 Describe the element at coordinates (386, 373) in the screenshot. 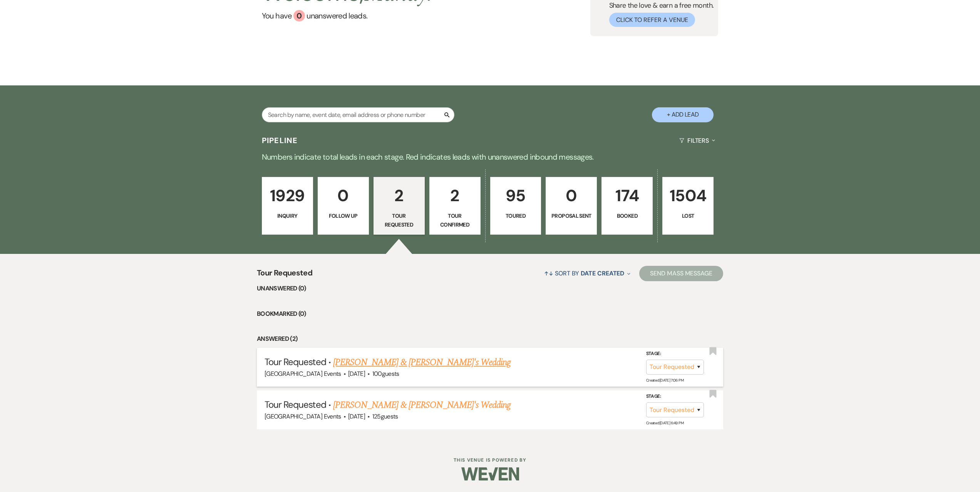

I see `span: 100 guests` at that location.